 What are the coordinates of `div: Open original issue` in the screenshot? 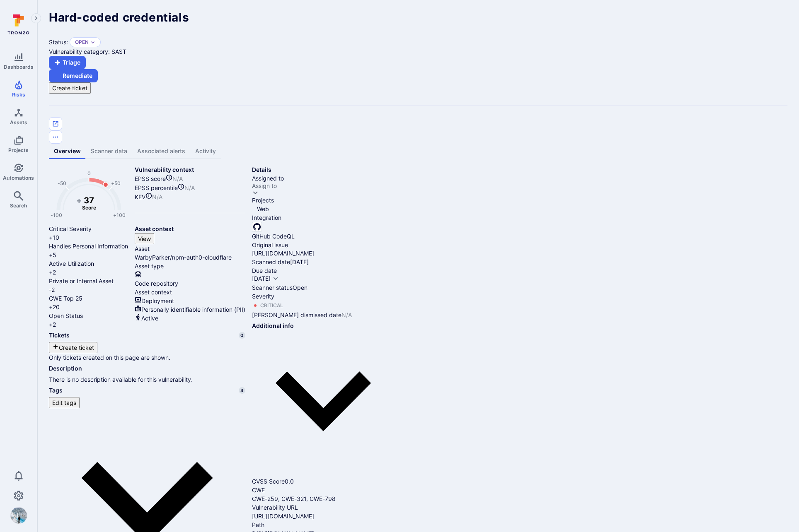 It's located at (418, 124).